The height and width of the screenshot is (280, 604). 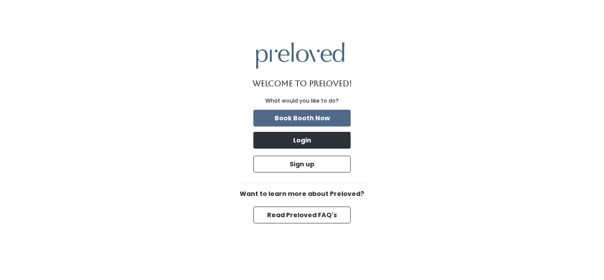 What do you see at coordinates (302, 84) in the screenshot?
I see `h1: Welcome to Preloved!` at bounding box center [302, 84].